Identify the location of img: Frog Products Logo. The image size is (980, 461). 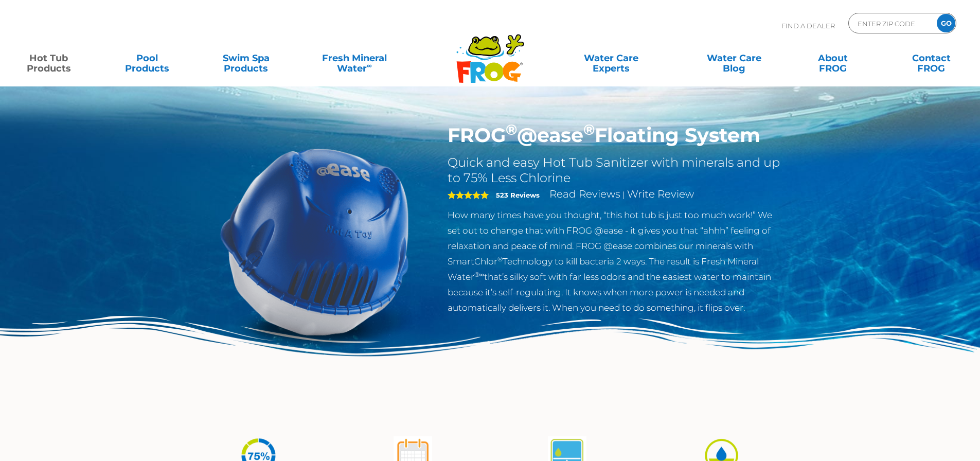
(491, 52).